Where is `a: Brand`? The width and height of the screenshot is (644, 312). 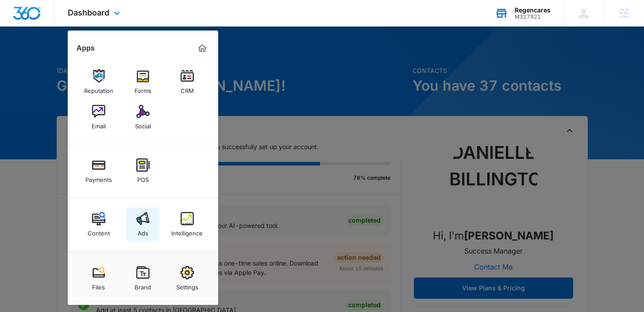 a: Brand is located at coordinates (143, 279).